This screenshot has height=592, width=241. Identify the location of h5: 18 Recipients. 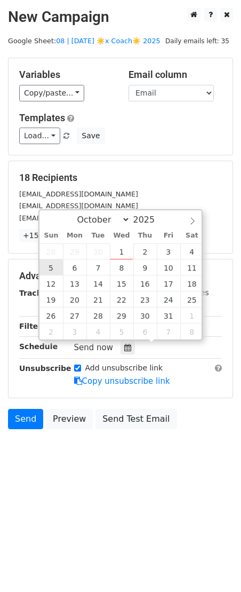
(121, 178).